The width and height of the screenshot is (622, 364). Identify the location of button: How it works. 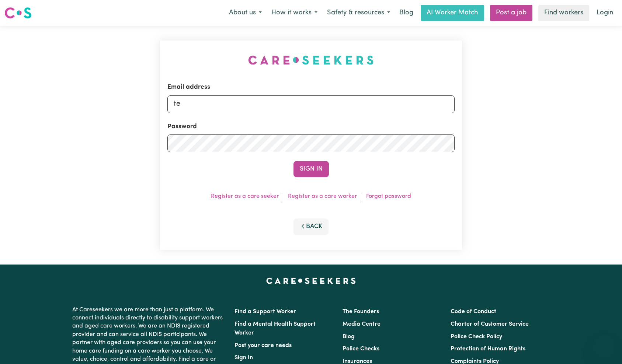
(294, 12).